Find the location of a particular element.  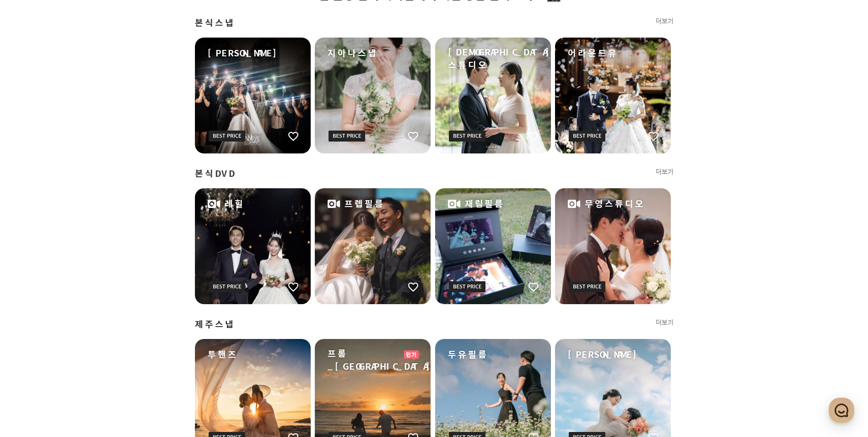

a: 레힐 is located at coordinates (252, 246).